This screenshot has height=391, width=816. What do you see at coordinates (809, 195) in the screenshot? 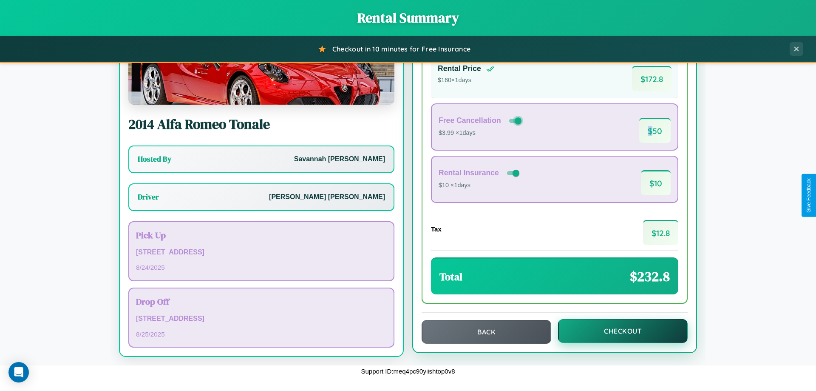
I see `div: Give Feedback` at bounding box center [809, 195].